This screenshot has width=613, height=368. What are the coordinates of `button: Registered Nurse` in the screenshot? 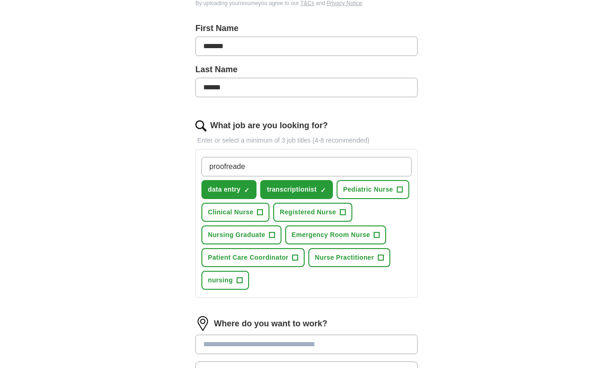 It's located at (312, 212).